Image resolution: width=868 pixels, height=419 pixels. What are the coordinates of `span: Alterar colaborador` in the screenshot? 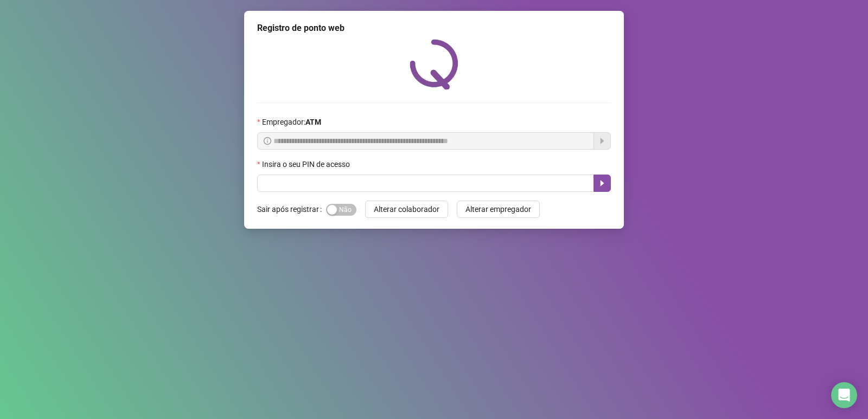 It's located at (406, 209).